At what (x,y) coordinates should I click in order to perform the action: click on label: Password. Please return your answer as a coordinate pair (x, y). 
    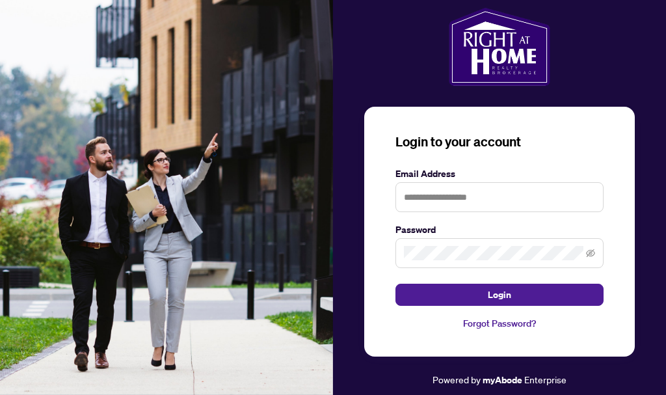
    Looking at the image, I should click on (500, 230).